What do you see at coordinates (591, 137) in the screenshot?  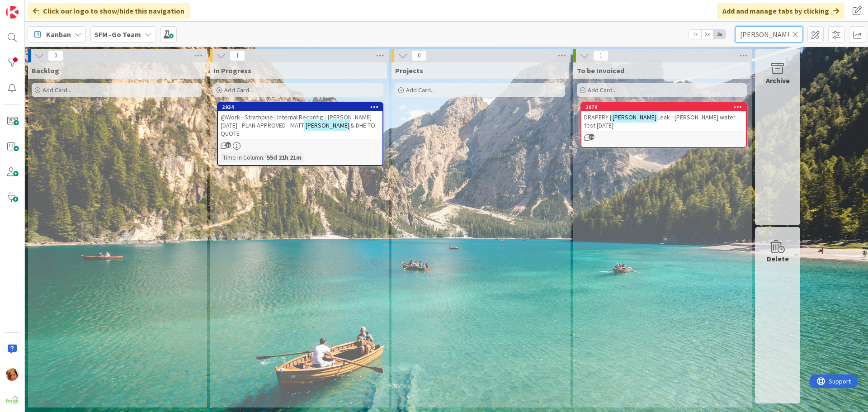 I see `span: 34` at bounding box center [591, 137].